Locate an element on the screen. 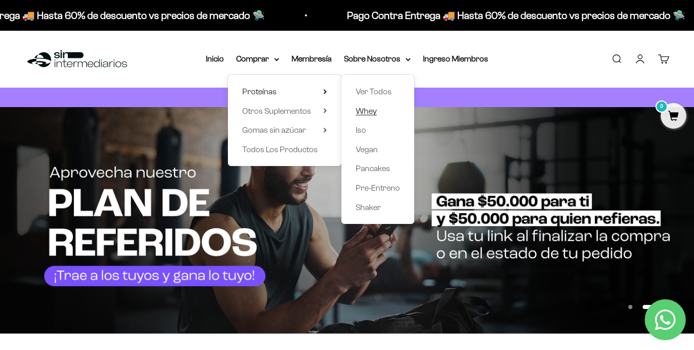 The height and width of the screenshot is (350, 694). a: Whey is located at coordinates (378, 111).